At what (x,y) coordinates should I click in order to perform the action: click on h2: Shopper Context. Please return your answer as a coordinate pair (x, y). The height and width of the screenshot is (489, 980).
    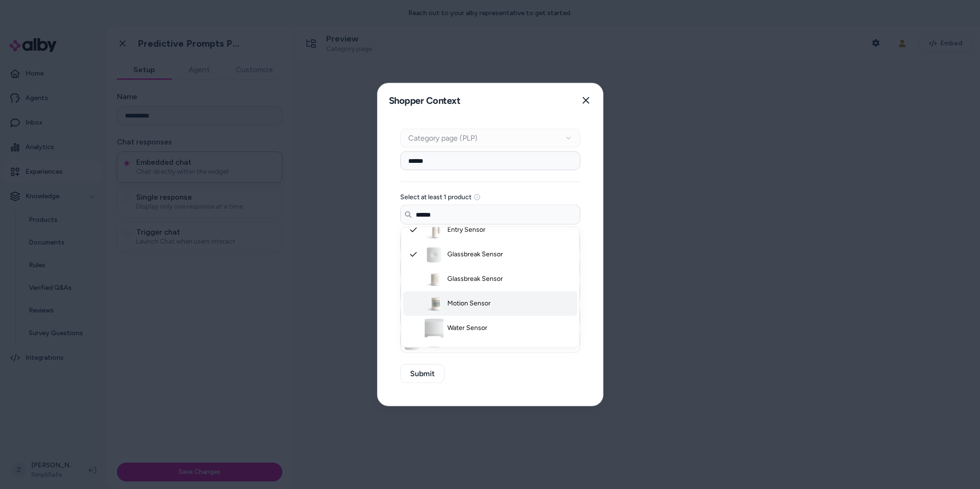
    Looking at the image, I should click on (423, 100).